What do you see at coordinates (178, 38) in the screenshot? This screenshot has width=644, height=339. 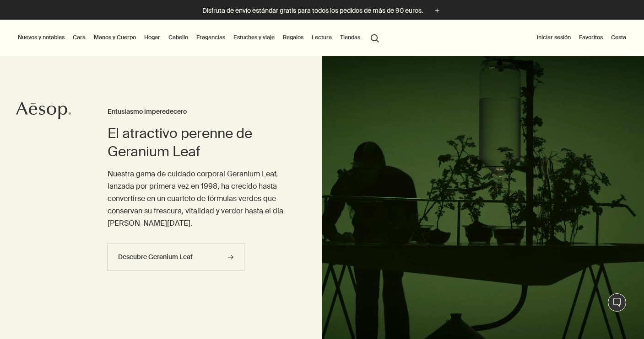 I see `a: Cabello` at bounding box center [178, 38].